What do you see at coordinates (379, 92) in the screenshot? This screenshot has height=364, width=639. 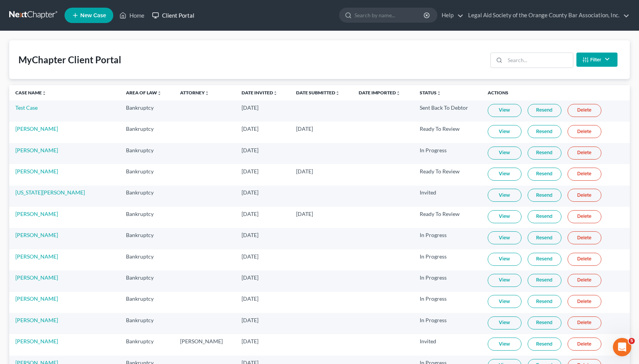 I see `a: Date Importedunfold_more` at bounding box center [379, 92].